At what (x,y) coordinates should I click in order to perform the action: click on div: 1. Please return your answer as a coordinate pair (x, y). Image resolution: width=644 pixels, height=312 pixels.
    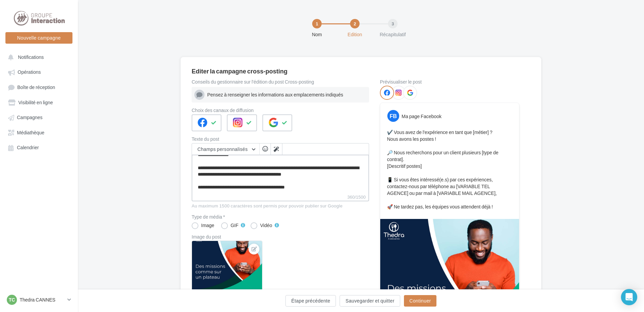
    Looking at the image, I should click on (317, 23).